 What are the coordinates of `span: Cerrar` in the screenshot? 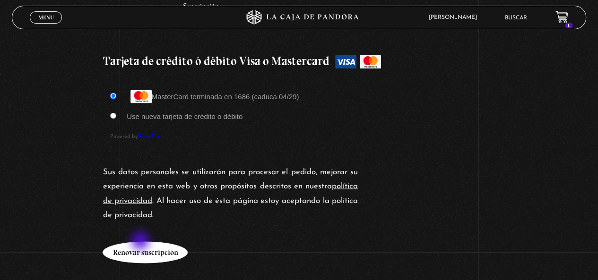 It's located at (46, 26).